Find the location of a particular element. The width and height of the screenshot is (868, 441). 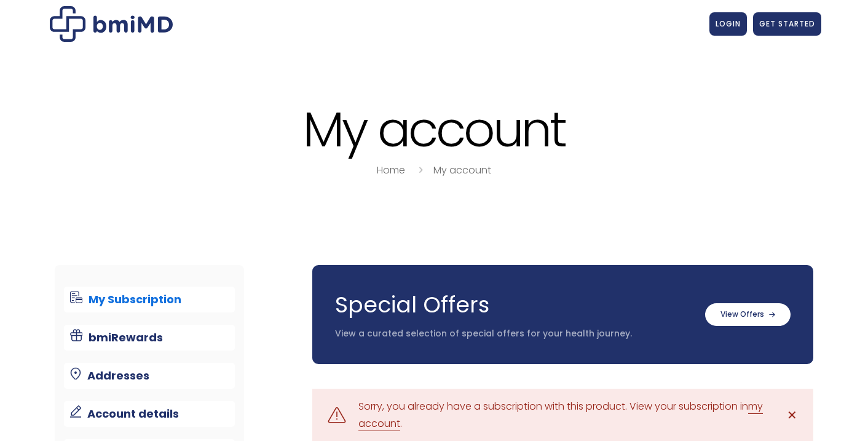

a: GET STARTED is located at coordinates (787, 24).